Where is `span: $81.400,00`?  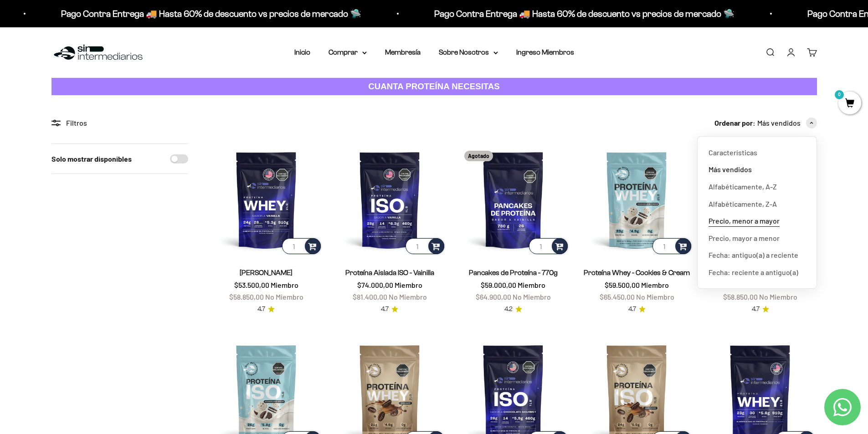
span: $81.400,00 is located at coordinates (370, 296).